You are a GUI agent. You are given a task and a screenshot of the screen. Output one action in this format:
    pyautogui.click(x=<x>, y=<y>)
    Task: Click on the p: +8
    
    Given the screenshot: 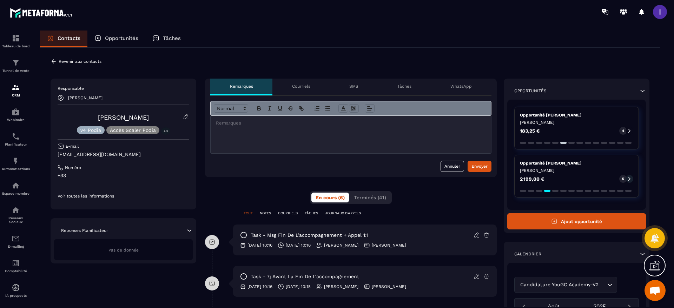 What is the action you would take?
    pyautogui.click(x=166, y=131)
    